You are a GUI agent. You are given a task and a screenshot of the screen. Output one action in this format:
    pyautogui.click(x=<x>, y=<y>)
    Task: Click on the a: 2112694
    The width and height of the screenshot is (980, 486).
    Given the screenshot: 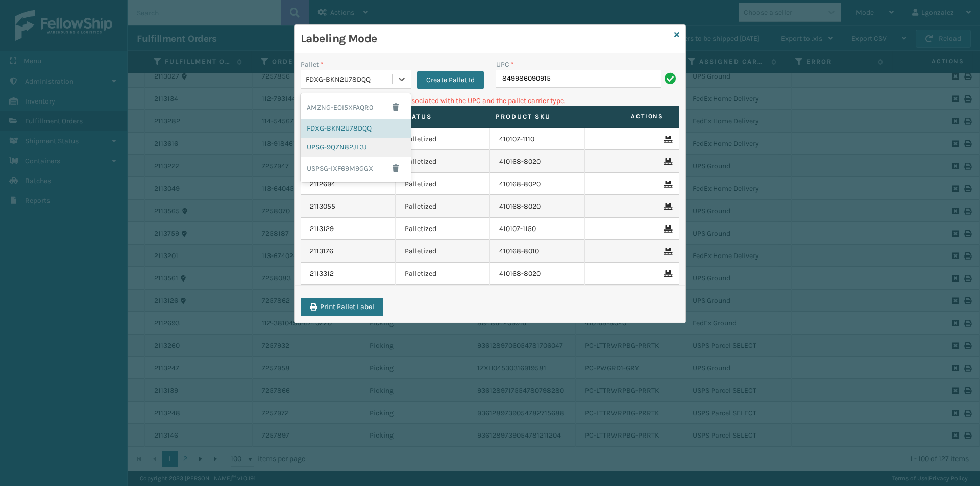 What is the action you would take?
    pyautogui.click(x=322, y=184)
    